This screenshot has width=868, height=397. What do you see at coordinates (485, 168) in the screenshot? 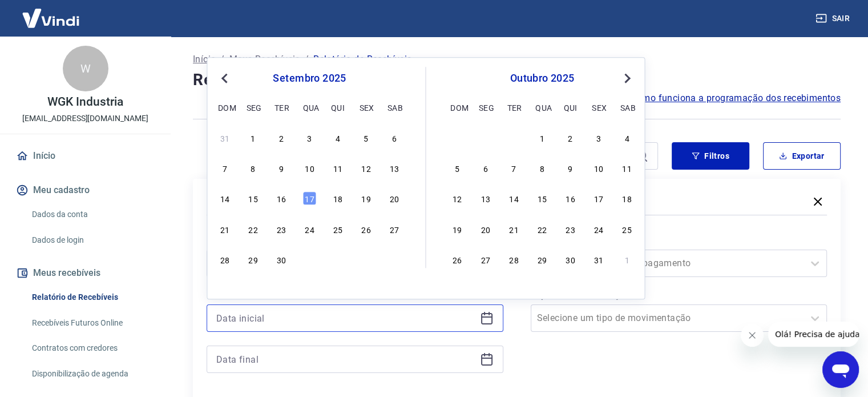
I see `div: Choose segunda-feira, 6 de outubro de 2025` at bounding box center [485, 168].